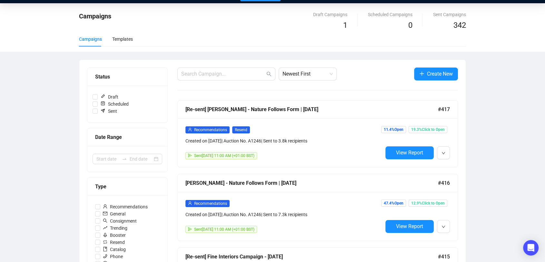 The width and height of the screenshot is (545, 262). What do you see at coordinates (105, 242) in the screenshot?
I see `span: retweet` at bounding box center [105, 242].